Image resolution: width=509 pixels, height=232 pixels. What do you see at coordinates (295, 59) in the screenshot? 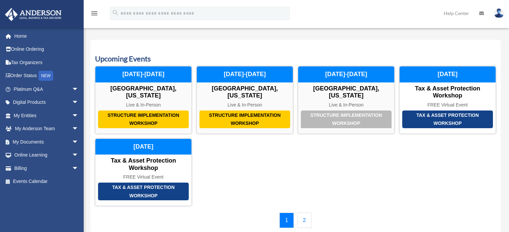
I see `h3: Upcoming Events` at bounding box center [295, 59].